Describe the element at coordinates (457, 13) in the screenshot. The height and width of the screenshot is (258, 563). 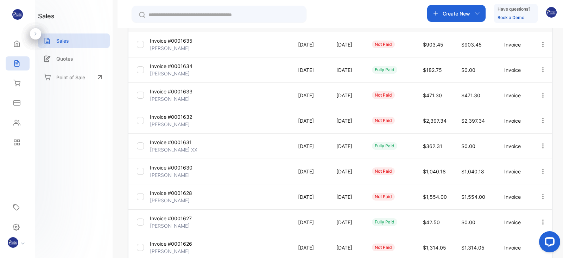
I see `button: Create New` at that location.